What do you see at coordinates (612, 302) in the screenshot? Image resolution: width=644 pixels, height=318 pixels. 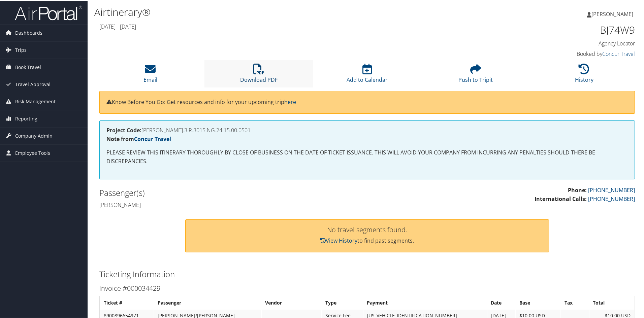 I see `th: Total` at bounding box center [612, 302].